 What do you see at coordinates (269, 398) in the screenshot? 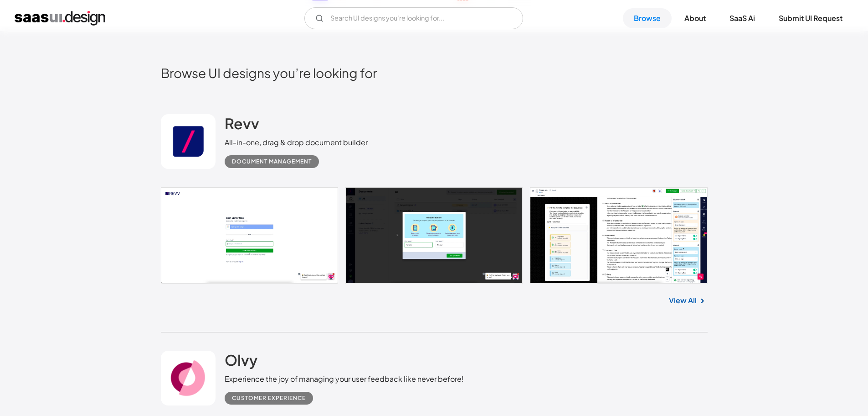
I see `div: Customer Experience` at bounding box center [269, 398].